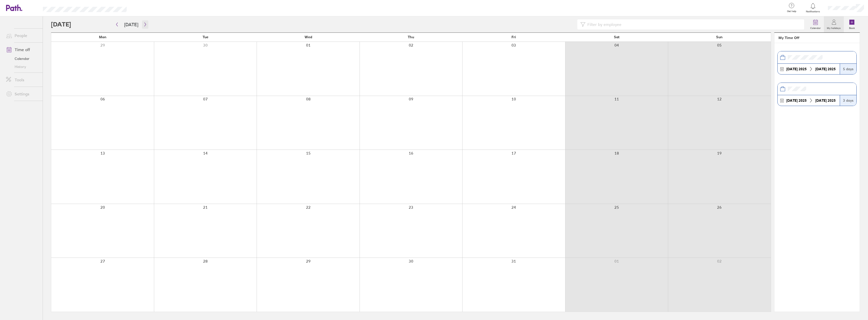 This screenshot has width=868, height=320. I want to click on div: 3 days, so click(848, 101).